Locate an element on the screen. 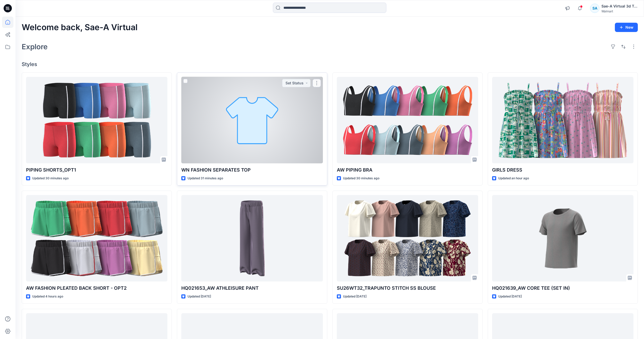 The width and height of the screenshot is (644, 339). a: AW PIPING BRA is located at coordinates (407, 120).